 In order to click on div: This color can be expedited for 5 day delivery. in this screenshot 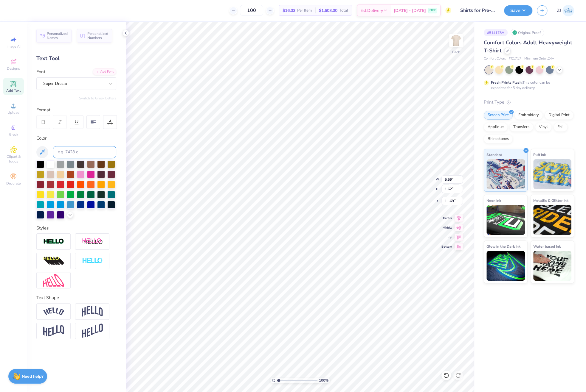, I will do `click(528, 85)`.